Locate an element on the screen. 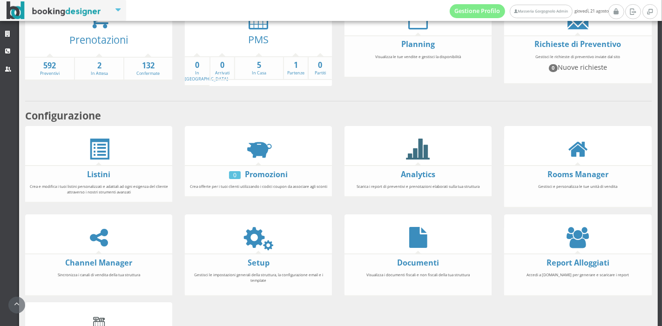 The width and height of the screenshot is (662, 326). a: 0Partiti is located at coordinates (320, 68).